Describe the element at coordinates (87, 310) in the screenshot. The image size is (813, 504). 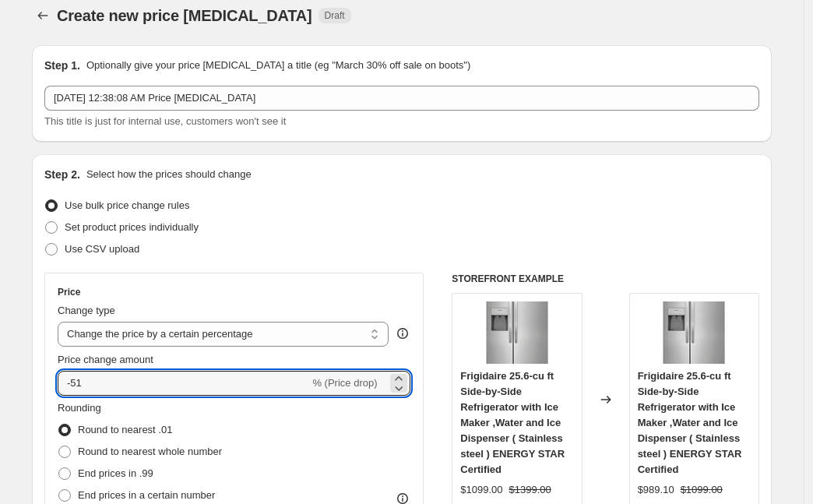
I see `span: Change type` at that location.